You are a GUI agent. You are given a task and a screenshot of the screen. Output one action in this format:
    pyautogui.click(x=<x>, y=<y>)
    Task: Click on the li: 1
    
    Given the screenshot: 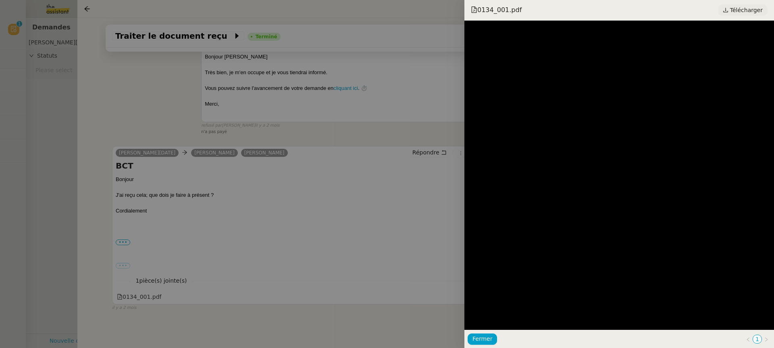 What is the action you would take?
    pyautogui.click(x=757, y=339)
    